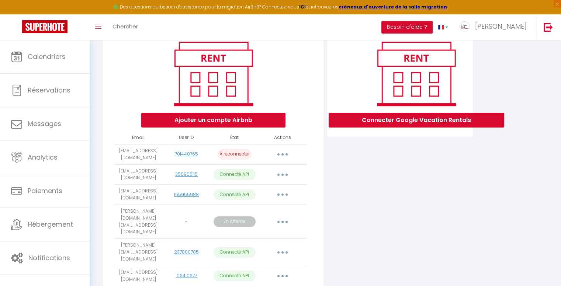 The image size is (561, 286). Describe the element at coordinates (46, 56) in the screenshot. I see `span: Calendriers` at that location.